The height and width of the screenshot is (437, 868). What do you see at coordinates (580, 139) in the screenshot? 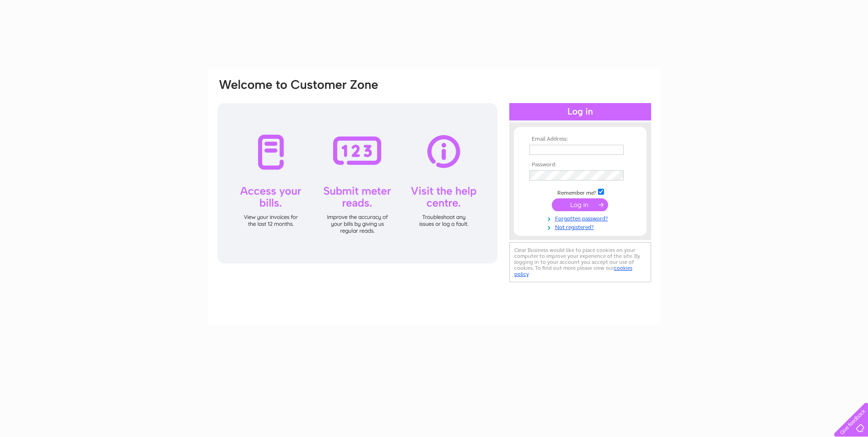
I see `th: Email Address:` at bounding box center [580, 139].